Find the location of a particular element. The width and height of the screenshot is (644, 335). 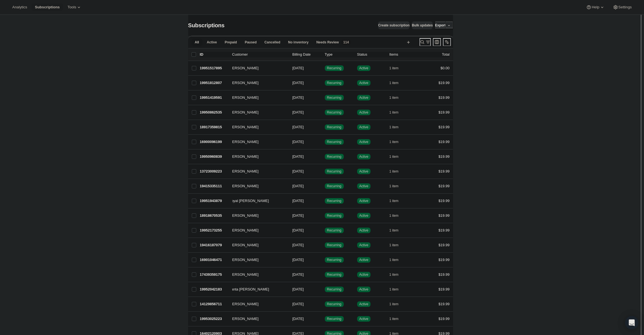

button: Bulk updates is located at coordinates (422, 25).